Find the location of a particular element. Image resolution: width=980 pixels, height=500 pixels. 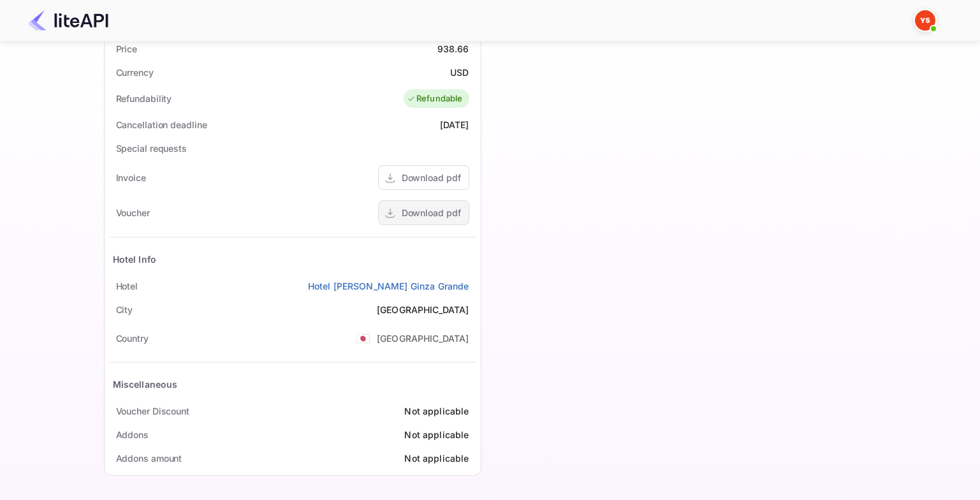

div: Invoice is located at coordinates (131, 177).